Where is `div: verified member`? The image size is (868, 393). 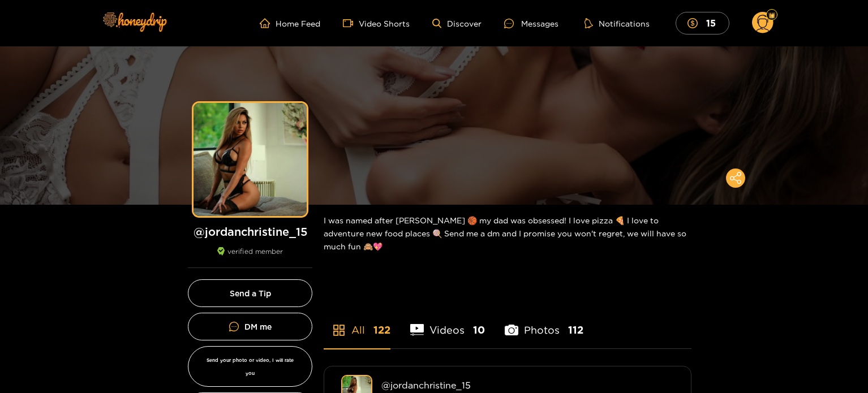
div: verified member is located at coordinates (250, 257).